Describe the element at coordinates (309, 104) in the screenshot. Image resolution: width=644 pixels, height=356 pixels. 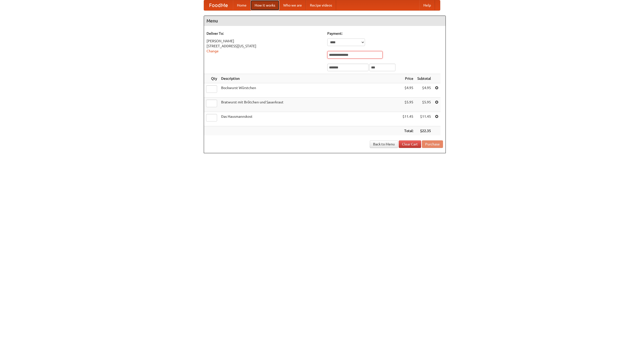
I see `td: Bratwurst mit Brötchen und Sauerkraut` at that location.